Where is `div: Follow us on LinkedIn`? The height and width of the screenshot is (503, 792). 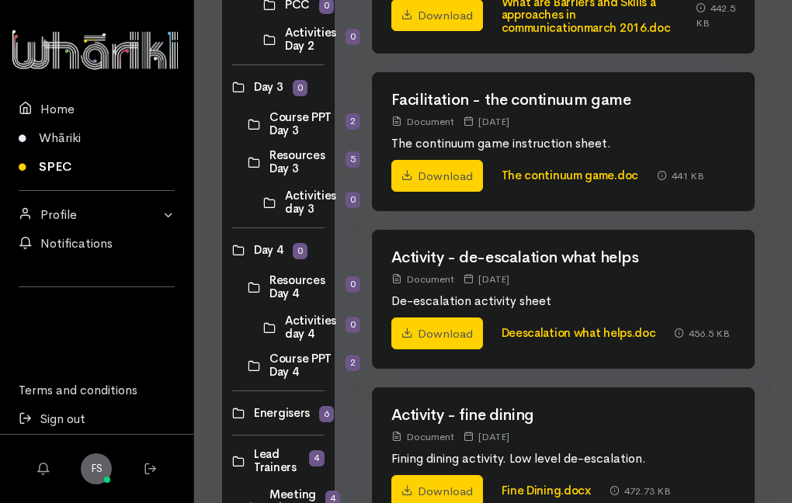 div: Follow us on LinkedIn is located at coordinates (96, 315).